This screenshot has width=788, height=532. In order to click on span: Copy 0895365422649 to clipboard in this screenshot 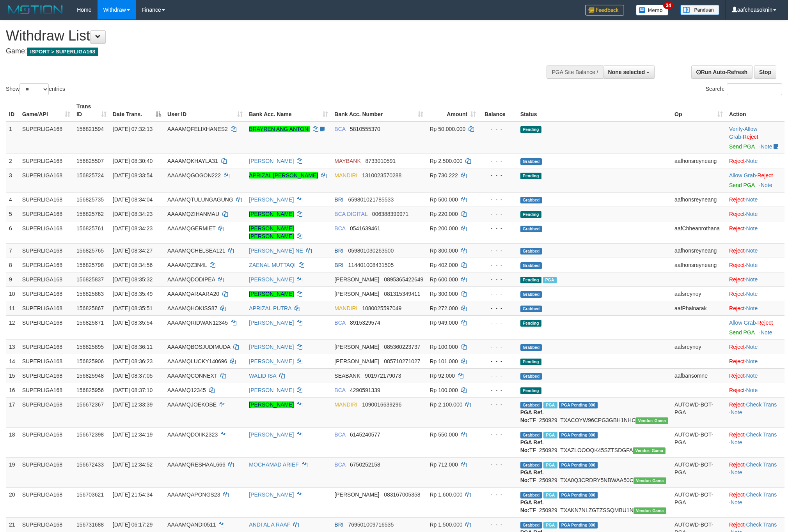, I will do `click(403, 280)`.